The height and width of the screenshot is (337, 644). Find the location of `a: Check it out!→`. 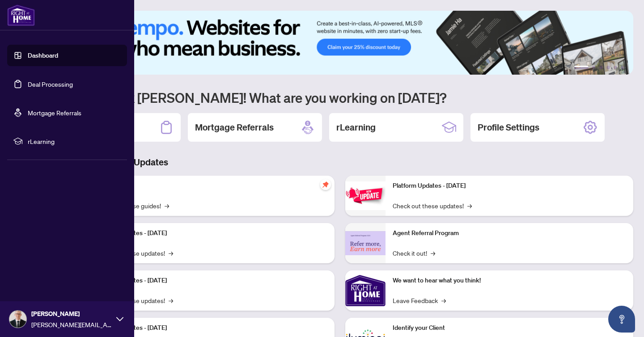

a: Check it out!→ is located at coordinates (414, 253).